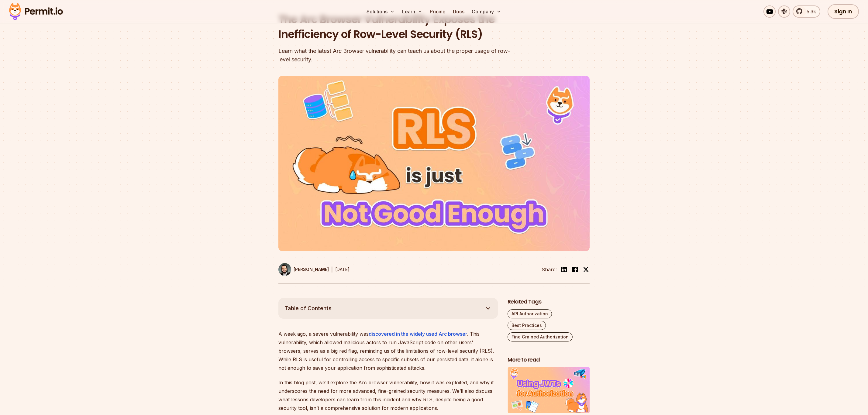 This screenshot has width=868, height=415. What do you see at coordinates (412, 12) in the screenshot?
I see `button: Learn` at bounding box center [412, 12].